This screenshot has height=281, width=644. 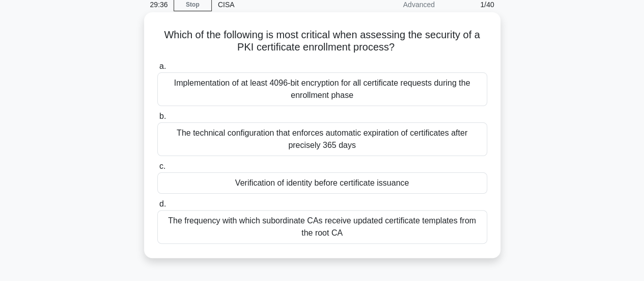 I want to click on span: c., so click(x=162, y=165).